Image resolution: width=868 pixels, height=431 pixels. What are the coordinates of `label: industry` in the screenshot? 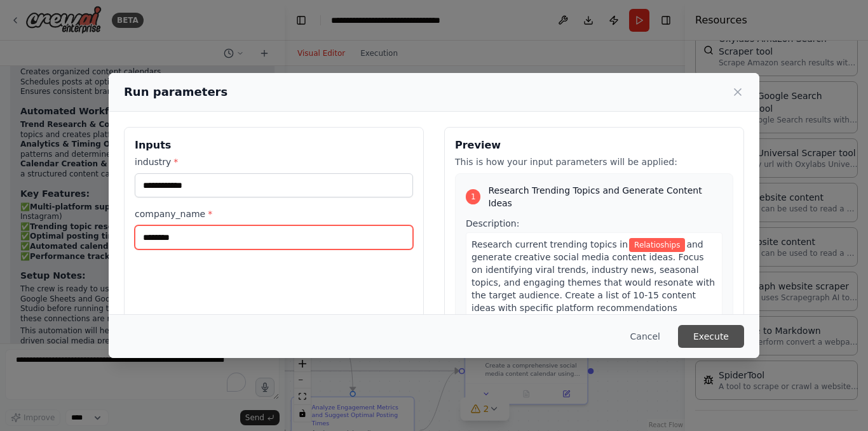 It's located at (274, 162).